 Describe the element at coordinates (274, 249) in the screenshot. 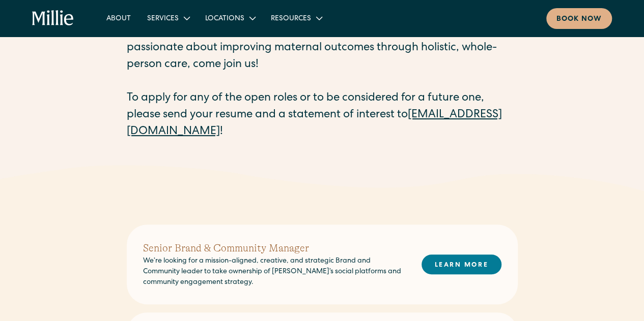

I see `h2: Senior Brand & Community Manager` at that location.